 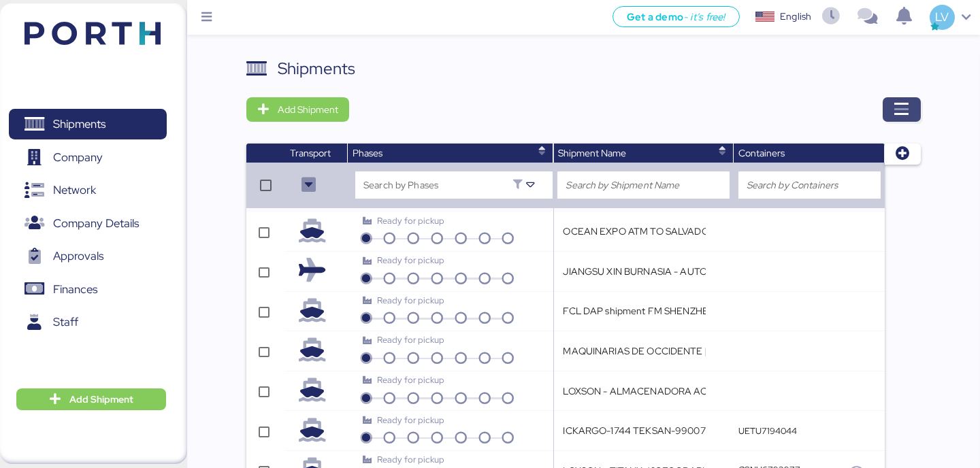 I want to click on span: Phases, so click(x=367, y=153).